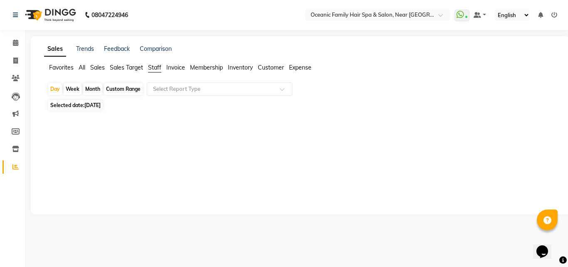 The width and height of the screenshot is (568, 267). I want to click on span: Invoice, so click(176, 67).